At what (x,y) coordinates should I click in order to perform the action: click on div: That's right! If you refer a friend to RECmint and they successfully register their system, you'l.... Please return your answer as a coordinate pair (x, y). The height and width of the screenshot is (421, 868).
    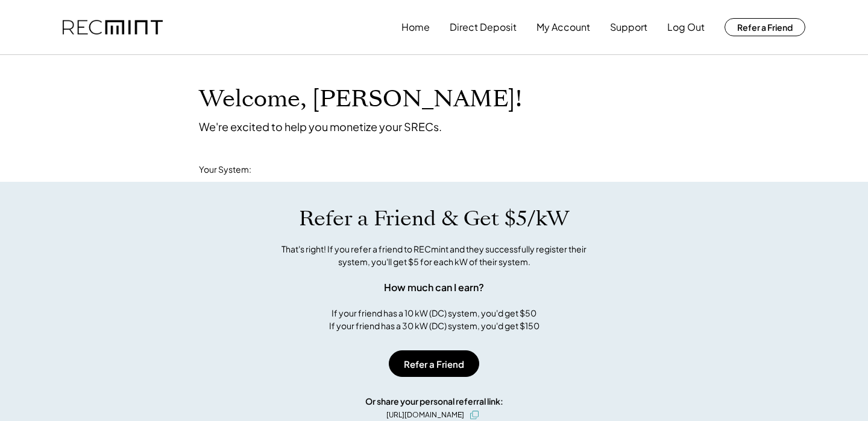
    Looking at the image, I should click on (434, 256).